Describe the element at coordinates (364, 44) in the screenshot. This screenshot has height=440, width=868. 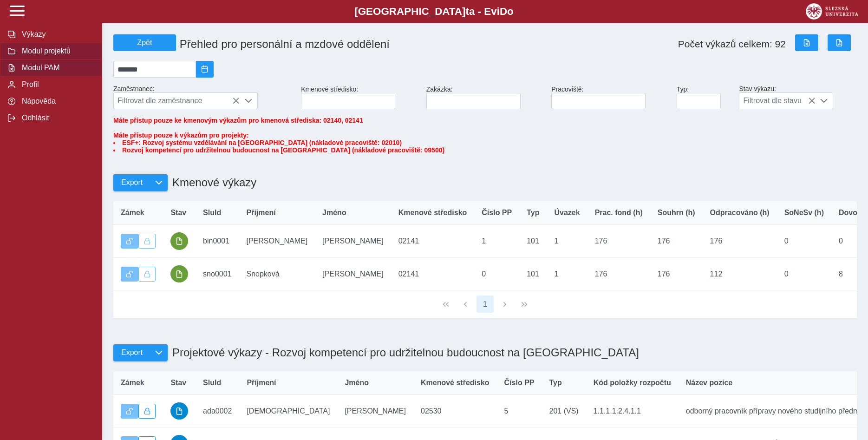
I see `h1: Přehled pro personální a mzdové oddělení` at that location.